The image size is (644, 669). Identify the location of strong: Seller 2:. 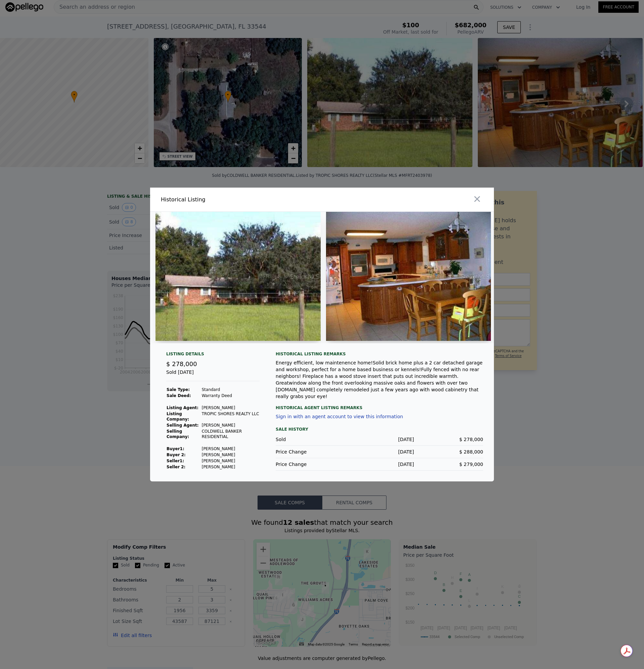
(176, 467).